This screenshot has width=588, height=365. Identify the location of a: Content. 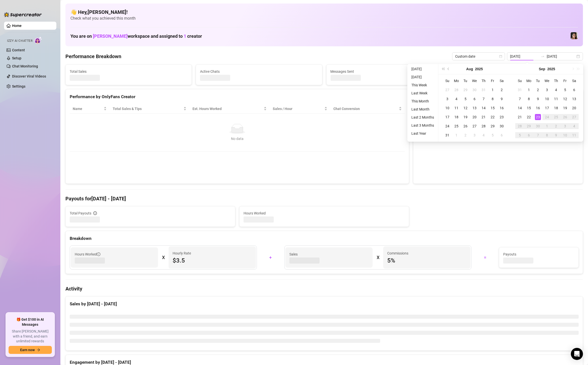
(18, 50).